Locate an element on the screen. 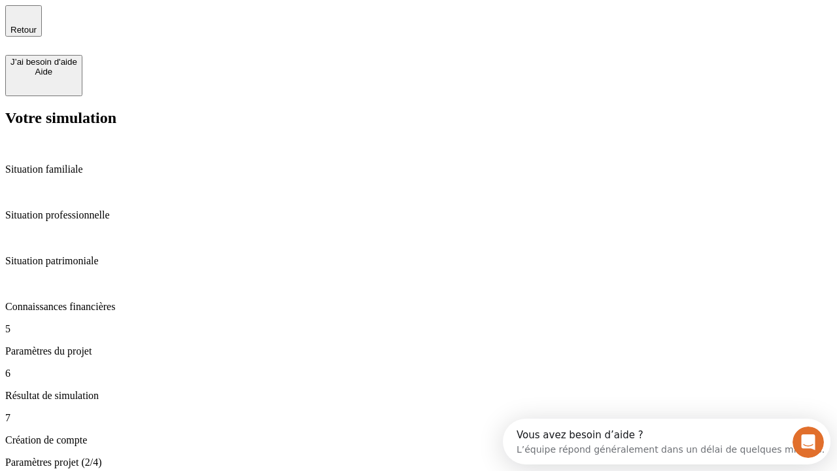  p: 5 is located at coordinates (419, 329).